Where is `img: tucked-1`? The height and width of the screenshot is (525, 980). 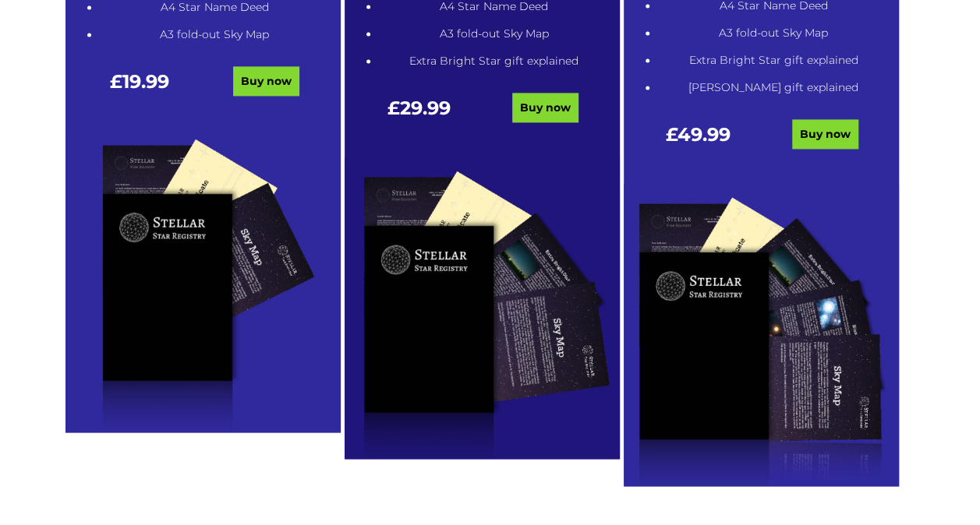 img: tucked-1 is located at coordinates (482, 308).